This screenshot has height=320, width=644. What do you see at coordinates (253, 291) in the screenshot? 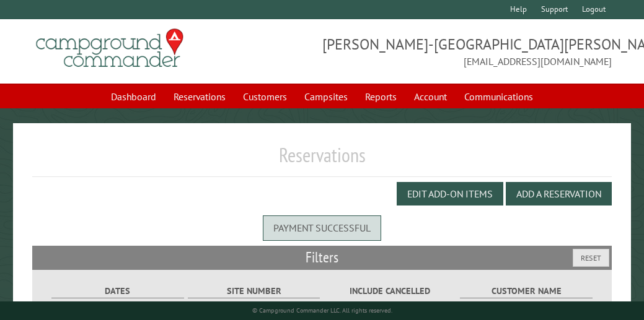
I see `label: Site Number` at bounding box center [253, 291].